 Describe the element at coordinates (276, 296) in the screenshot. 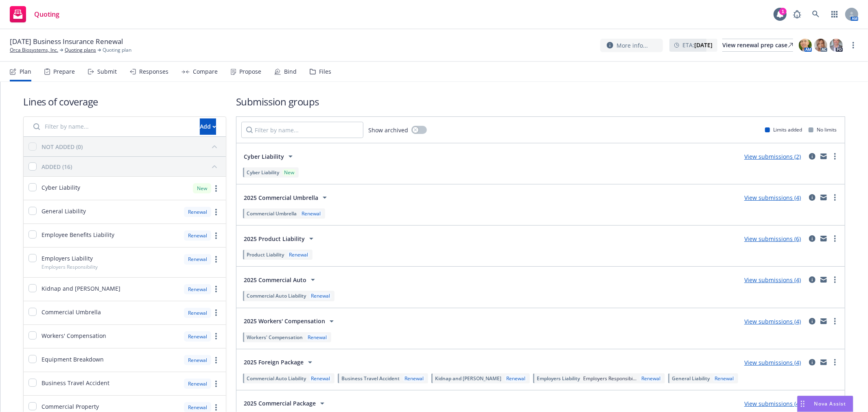

I see `span: Commercial Auto Liability` at that location.